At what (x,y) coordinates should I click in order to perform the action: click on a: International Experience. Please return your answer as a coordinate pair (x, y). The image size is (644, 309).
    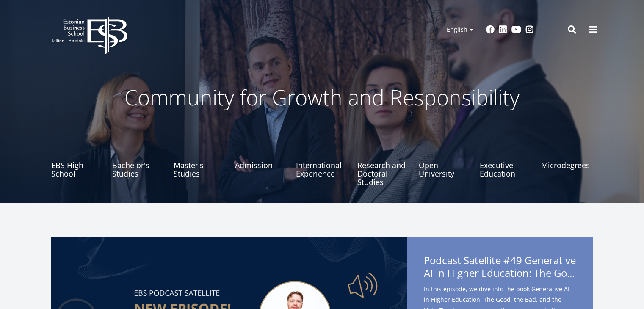
    Looking at the image, I should click on (322, 165).